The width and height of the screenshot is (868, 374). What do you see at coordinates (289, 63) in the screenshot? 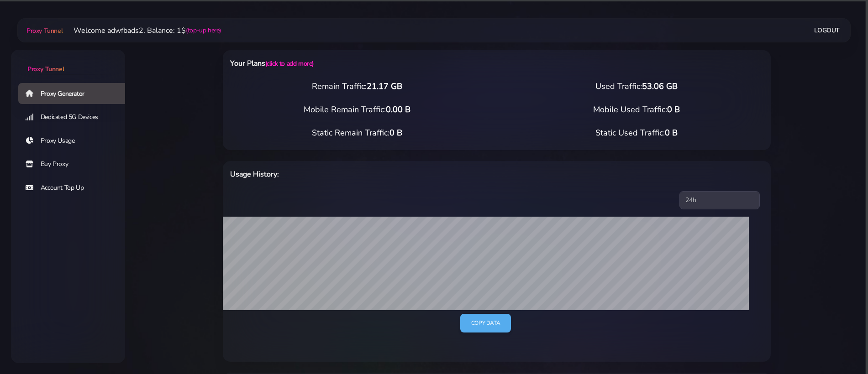
I see `a: (click to add more)` at bounding box center [289, 63].